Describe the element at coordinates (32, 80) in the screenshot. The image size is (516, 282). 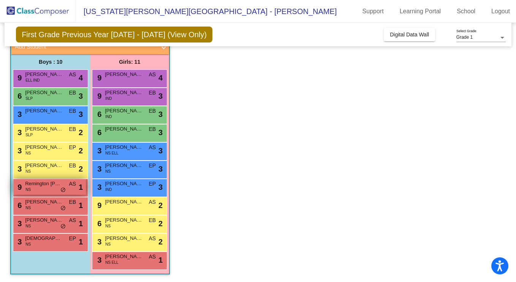
I see `span: ELL IND` at that location.